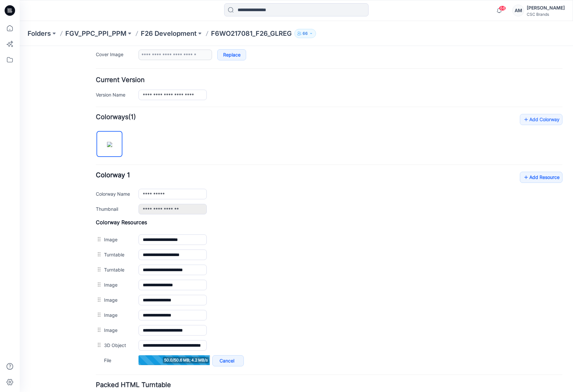 This screenshot has height=392, width=573. What do you see at coordinates (546, 14) in the screenshot?
I see `div: CSC Brands` at bounding box center [546, 14].